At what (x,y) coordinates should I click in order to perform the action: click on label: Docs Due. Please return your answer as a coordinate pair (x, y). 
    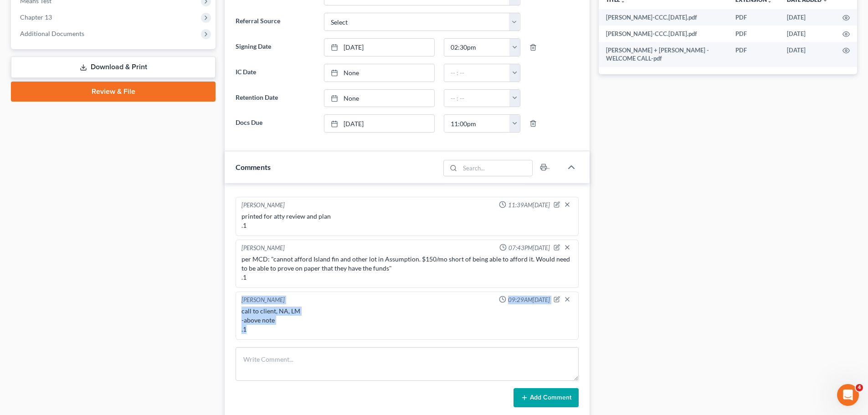
    Looking at the image, I should click on (275, 123).